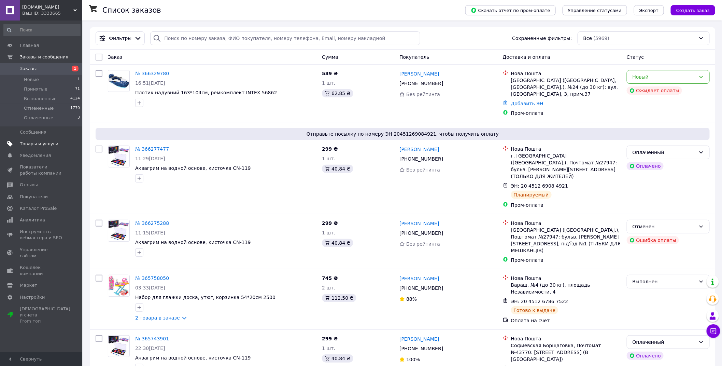  I want to click on div: Отменен, so click(664, 226).